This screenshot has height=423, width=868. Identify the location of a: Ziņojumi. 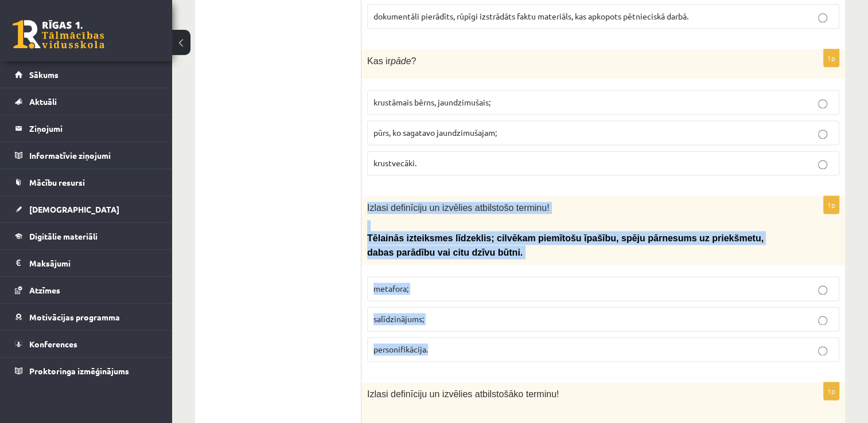
(86, 128).